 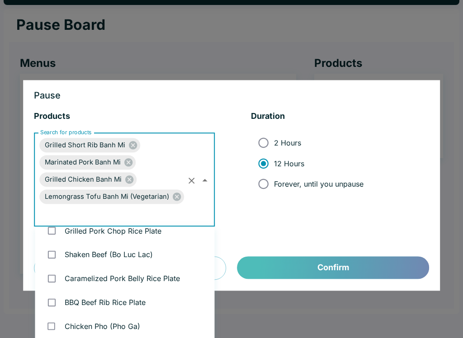 What do you see at coordinates (66, 133) in the screenshot?
I see `label: Search for products` at bounding box center [66, 133].